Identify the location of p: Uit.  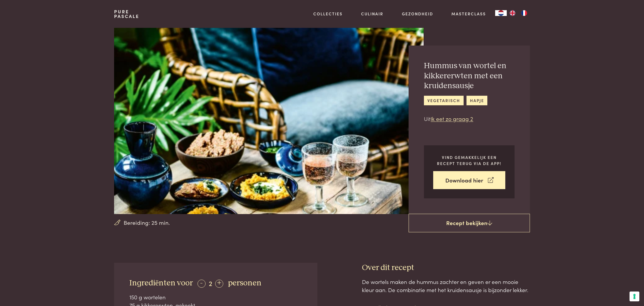
(469, 118).